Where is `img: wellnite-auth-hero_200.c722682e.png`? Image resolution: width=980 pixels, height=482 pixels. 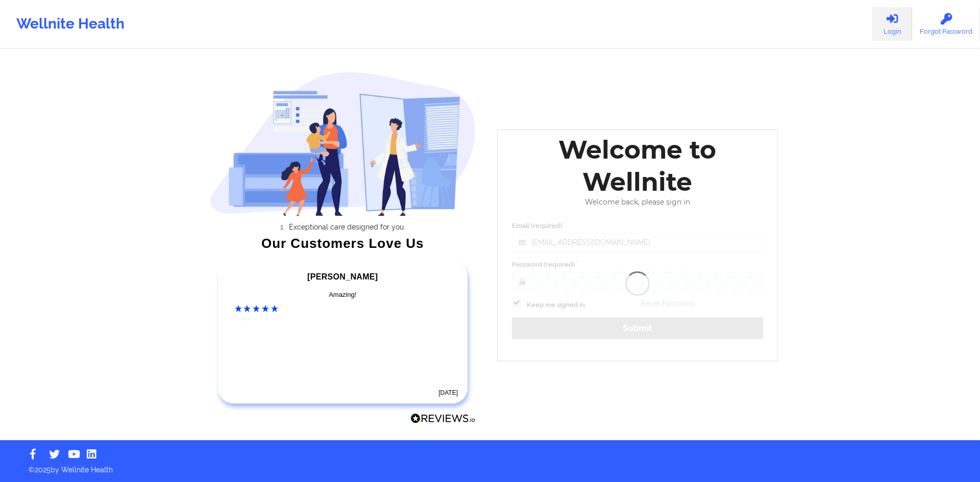
img: wellnite-auth-hero_200.c722682e.png is located at coordinates (343, 143).